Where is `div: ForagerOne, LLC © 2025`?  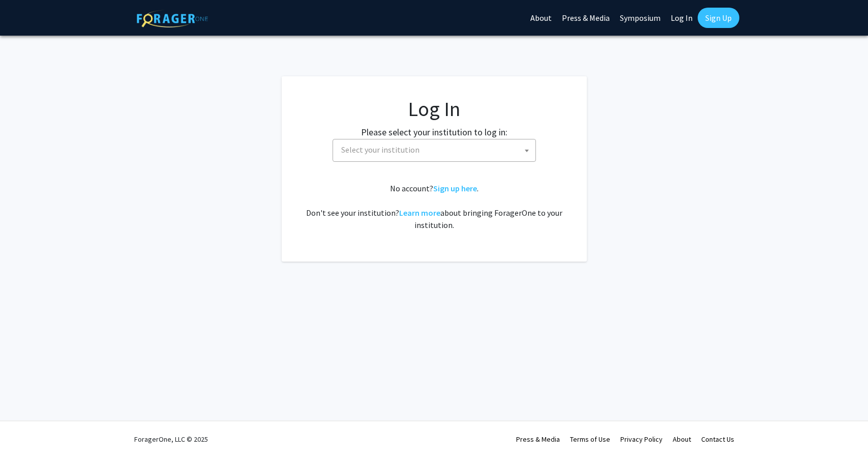 div: ForagerOne, LLC © 2025 is located at coordinates (171, 439).